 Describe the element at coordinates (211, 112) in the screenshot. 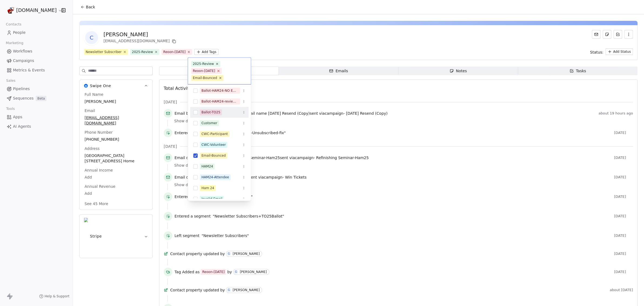

I see `div: Ballot-TO25` at that location.